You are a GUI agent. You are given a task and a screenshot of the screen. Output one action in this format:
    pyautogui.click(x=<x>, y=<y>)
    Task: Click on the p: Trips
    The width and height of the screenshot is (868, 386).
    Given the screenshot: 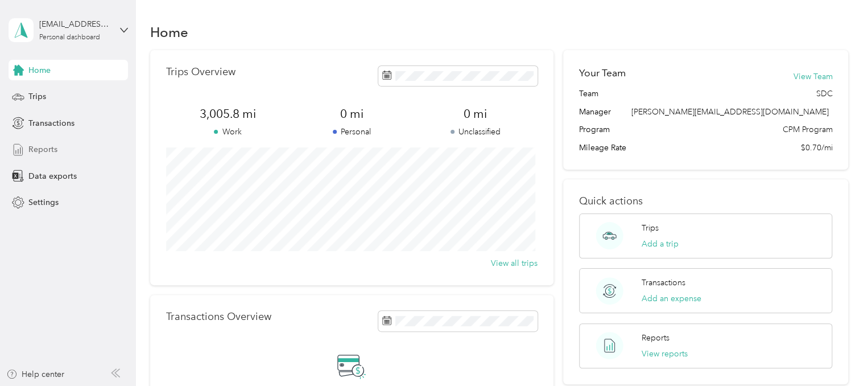 What is the action you would take?
    pyautogui.click(x=650, y=227)
    